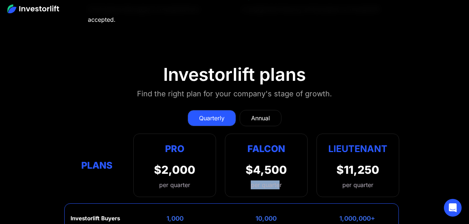  I want to click on strong: Lieutenant, so click(358, 149).